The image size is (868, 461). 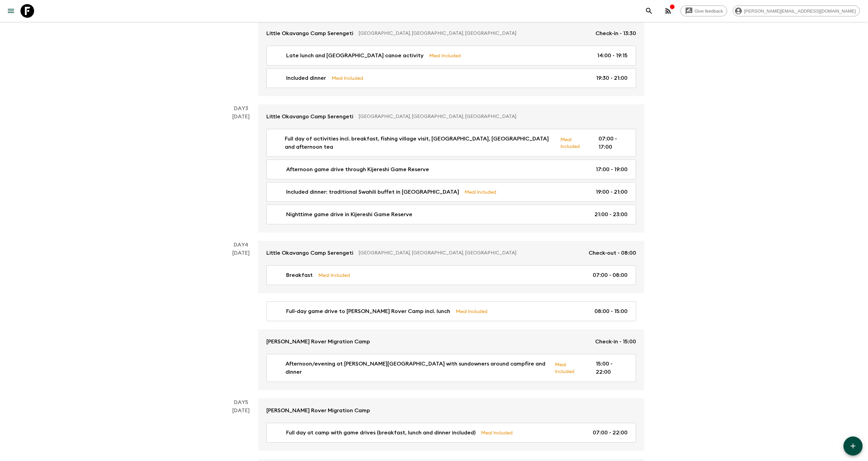 What do you see at coordinates (610, 275) in the screenshot?
I see `p: 07:00 - 08:00` at bounding box center [610, 275].